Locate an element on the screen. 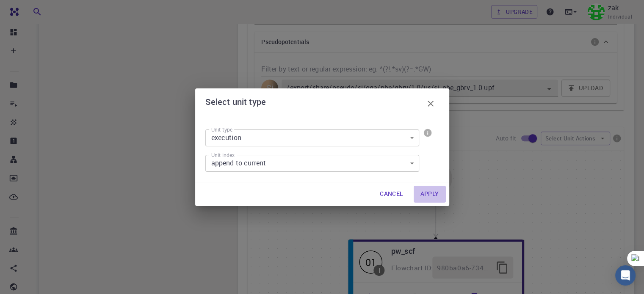 Image resolution: width=644 pixels, height=294 pixels. label: Unit type is located at coordinates (222, 129).